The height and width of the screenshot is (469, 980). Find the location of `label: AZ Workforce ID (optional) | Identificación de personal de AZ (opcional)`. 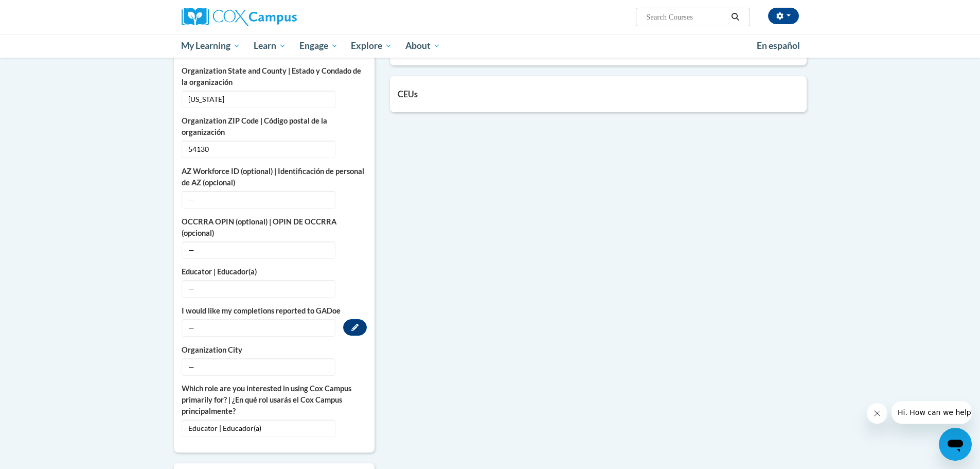

label: AZ Workforce ID (optional) | Identificación de personal de AZ (opcional) is located at coordinates (274, 177).